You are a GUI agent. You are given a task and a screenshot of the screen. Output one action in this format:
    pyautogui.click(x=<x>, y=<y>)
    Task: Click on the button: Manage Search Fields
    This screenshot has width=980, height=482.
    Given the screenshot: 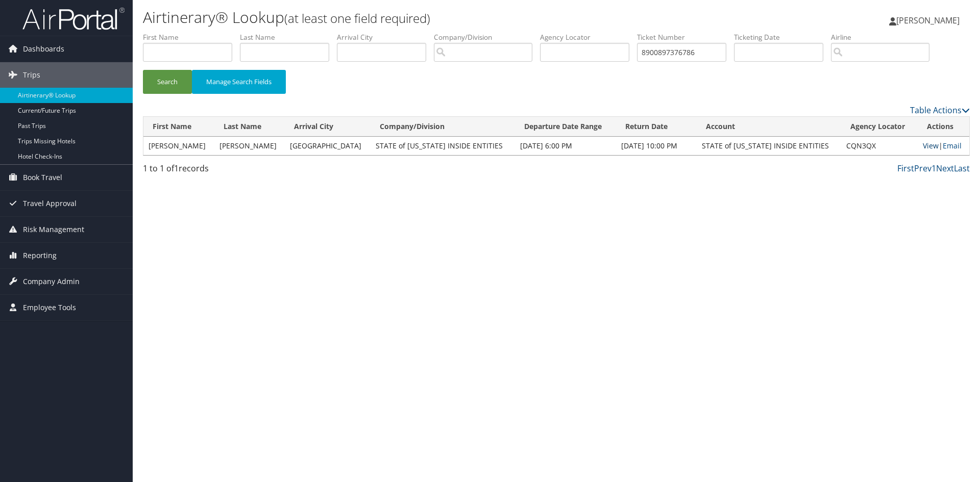 What is the action you would take?
    pyautogui.click(x=239, y=81)
    